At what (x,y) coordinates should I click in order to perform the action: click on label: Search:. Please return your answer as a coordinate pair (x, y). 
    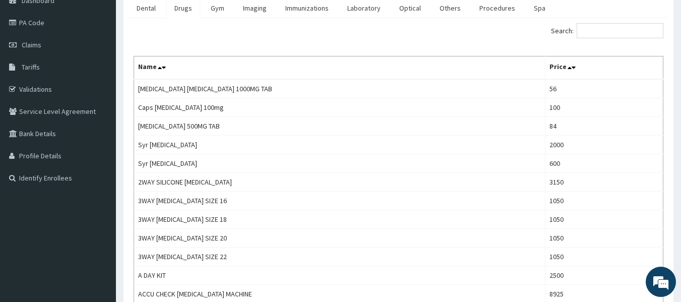
    Looking at the image, I should click on (607, 31).